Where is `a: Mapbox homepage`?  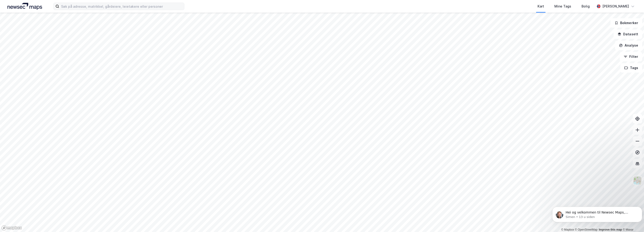
a: Mapbox homepage is located at coordinates (12, 228).